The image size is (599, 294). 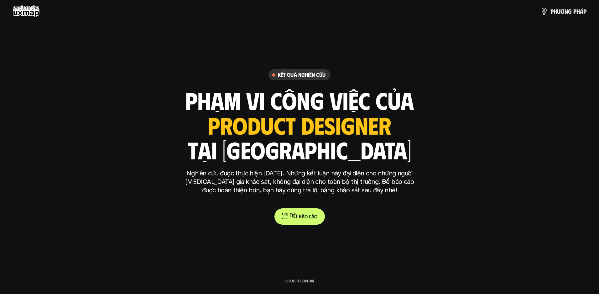 What do you see at coordinates (300, 216) in the screenshot?
I see `span: b` at bounding box center [300, 216].